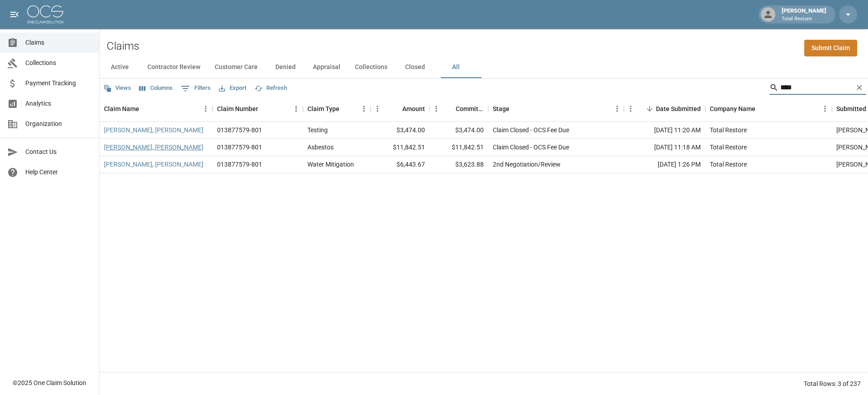 This screenshot has height=395, width=868. What do you see at coordinates (117, 88) in the screenshot?
I see `button: Views` at bounding box center [117, 88].